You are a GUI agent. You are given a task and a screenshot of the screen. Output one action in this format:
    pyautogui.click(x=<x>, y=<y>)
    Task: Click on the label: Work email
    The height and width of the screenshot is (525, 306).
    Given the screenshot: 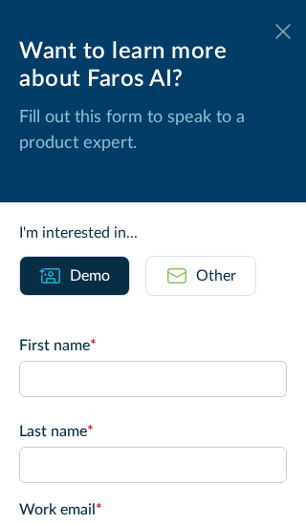 What is the action you would take?
    pyautogui.click(x=153, y=510)
    